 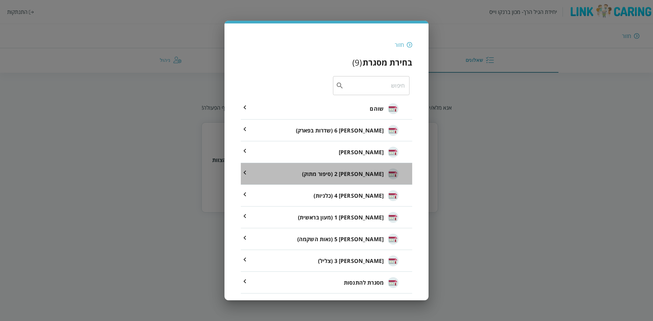 What do you see at coordinates (387, 62) in the screenshot?
I see `h3: בחירת מסגרת` at bounding box center [387, 62].